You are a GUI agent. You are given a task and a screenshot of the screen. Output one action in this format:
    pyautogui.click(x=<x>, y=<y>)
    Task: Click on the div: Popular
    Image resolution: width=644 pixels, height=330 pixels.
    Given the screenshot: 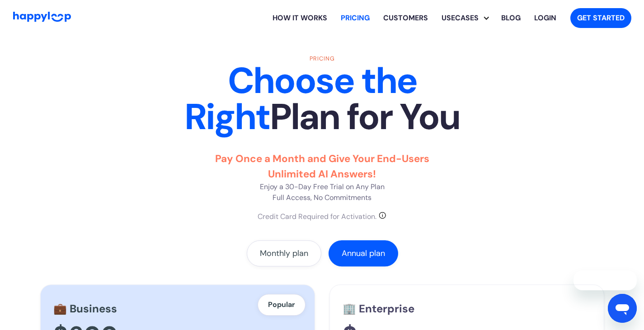 What is the action you would take?
    pyautogui.click(x=282, y=305)
    